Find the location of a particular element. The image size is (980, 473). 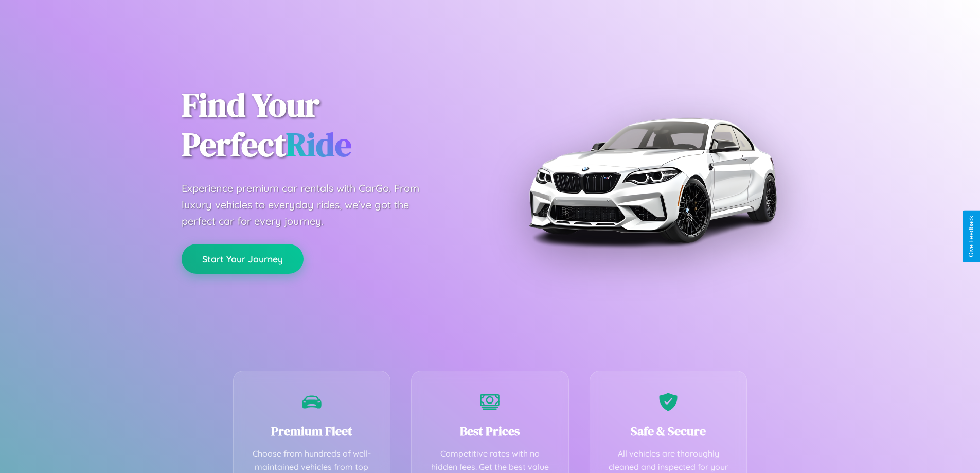

h3: Safe & Secure is located at coordinates (668, 431).